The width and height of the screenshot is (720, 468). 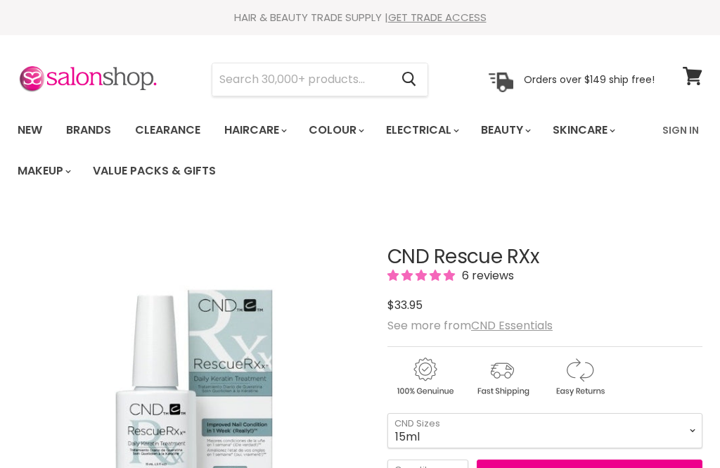 I want to click on a: Value Packs & Gifts, so click(x=154, y=171).